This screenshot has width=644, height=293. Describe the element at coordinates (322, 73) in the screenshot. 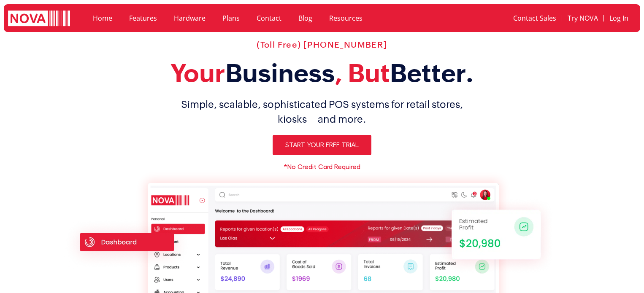

I see `h2: Your , But` at that location.